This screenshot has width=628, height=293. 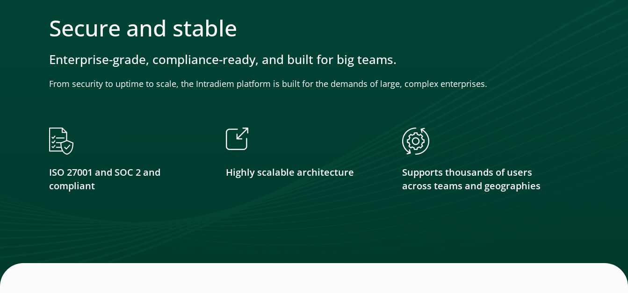 I want to click on p: From security to uptime to scale, the Intradiem platform is built for the demands of large, compl..., so click(x=314, y=84).